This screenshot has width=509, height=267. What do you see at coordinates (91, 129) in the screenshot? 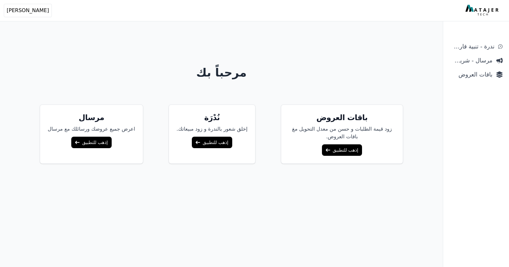
I see `p: اعرض جميع عروضك ورسائلك مع مرسال` at bounding box center [91, 129].